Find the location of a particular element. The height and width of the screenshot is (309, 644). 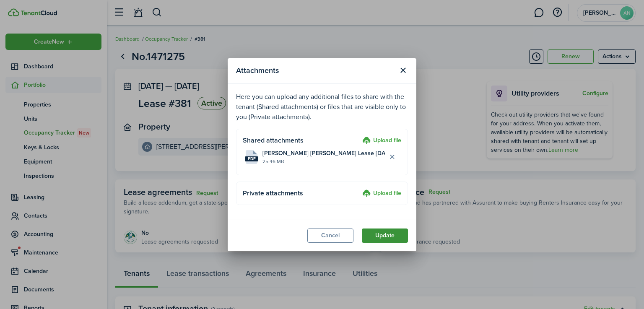

h4: Shared attachments is located at coordinates (301, 140).